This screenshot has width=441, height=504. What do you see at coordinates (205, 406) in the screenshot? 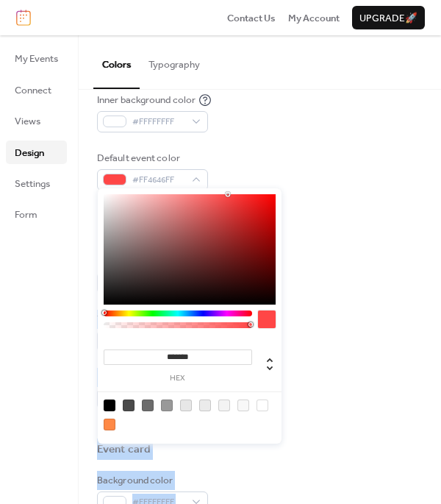
I see `div: rgb(235, 235, 235)` at bounding box center [205, 406].